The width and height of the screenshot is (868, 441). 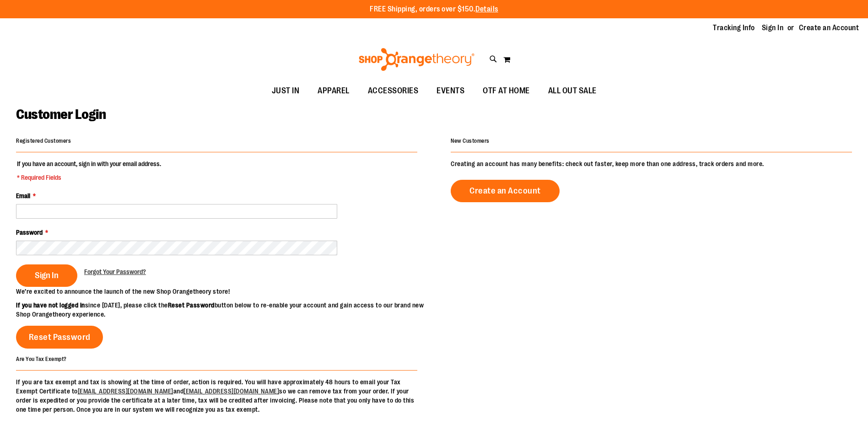 I want to click on strong: Are You Tax Exempt?, so click(x=41, y=359).